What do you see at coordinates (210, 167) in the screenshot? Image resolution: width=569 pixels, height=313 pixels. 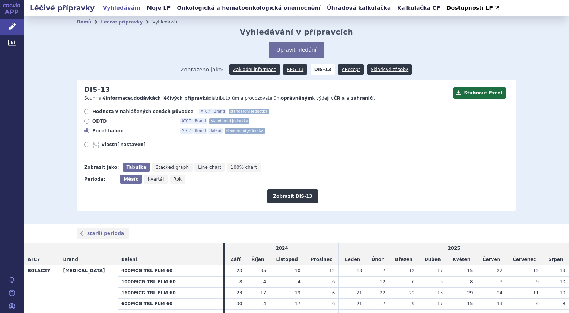 I see `span: Line chart` at bounding box center [210, 167].